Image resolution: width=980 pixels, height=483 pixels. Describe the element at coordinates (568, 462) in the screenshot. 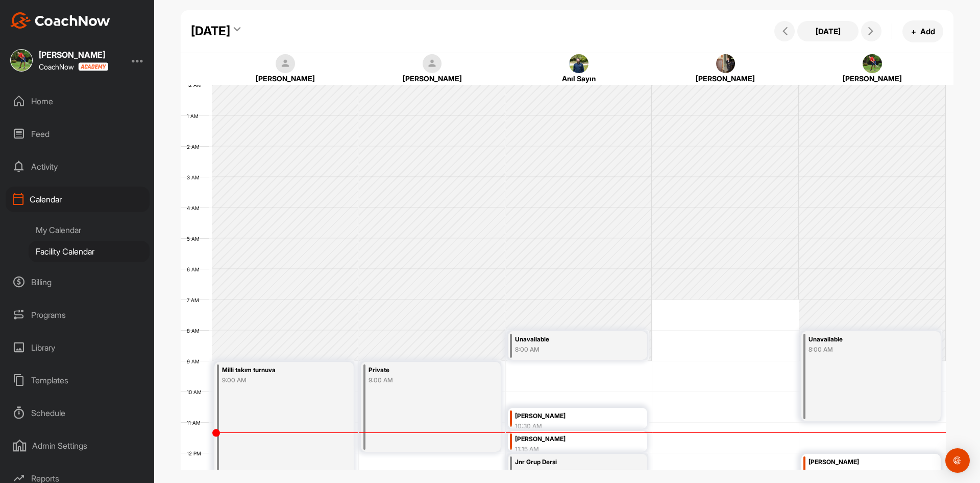

I see `div: Jnr Grup Dersi` at that location.